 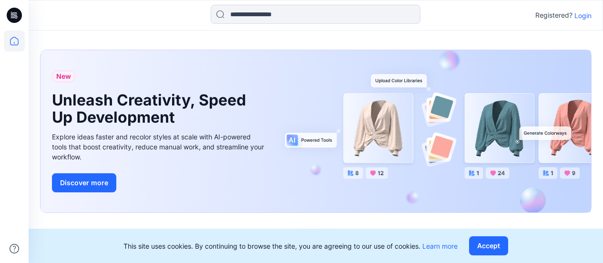 I want to click on p: Registered?, so click(x=554, y=15).